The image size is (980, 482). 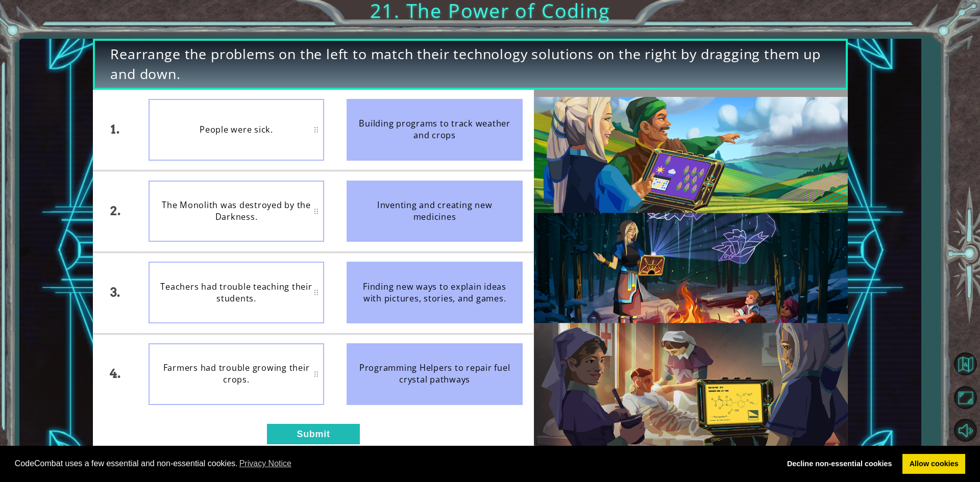 I want to click on div: Farmers had trouble growing their crops., so click(x=236, y=374).